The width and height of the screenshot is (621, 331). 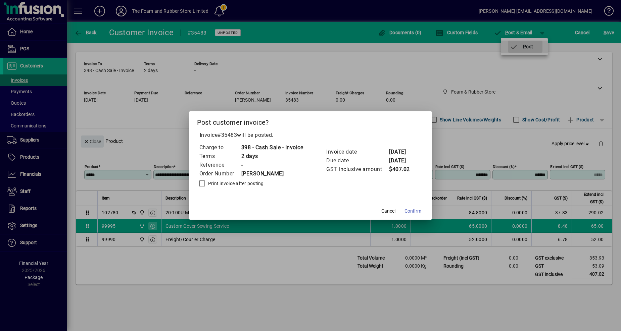 I want to click on td: $407.02, so click(x=402, y=170).